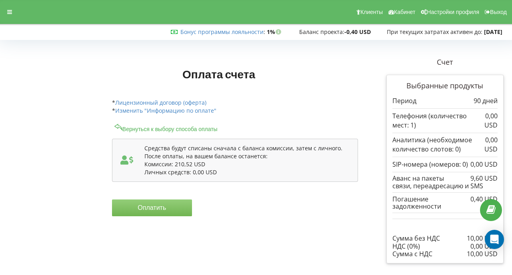 The height and width of the screenshot is (275, 512). What do you see at coordinates (445, 247) in the screenshot?
I see `div: НДС (0%)` at bounding box center [445, 247].